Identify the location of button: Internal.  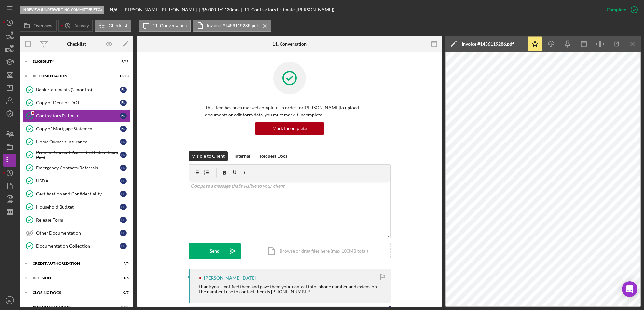
(242, 156).